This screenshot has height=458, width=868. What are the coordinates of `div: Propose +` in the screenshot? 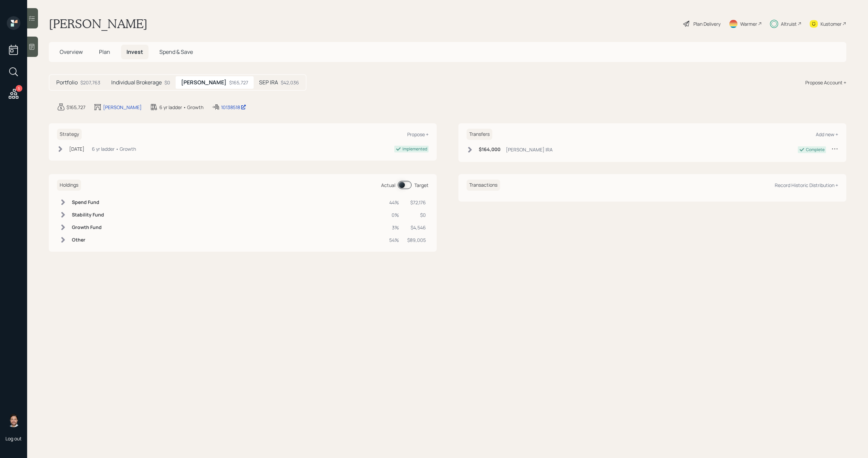 It's located at (418, 135).